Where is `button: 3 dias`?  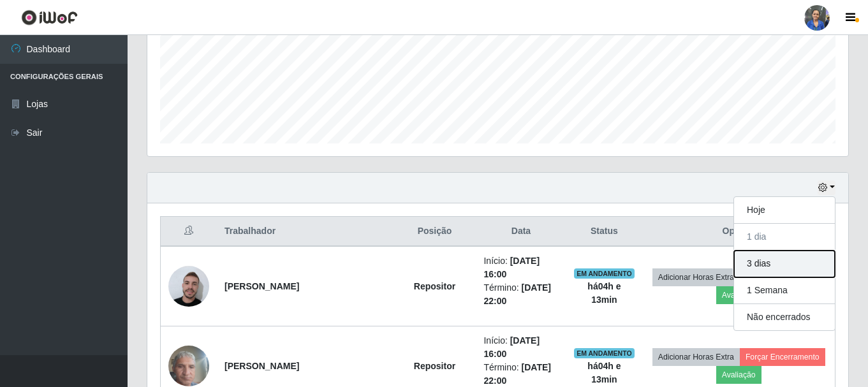 button: 3 dias is located at coordinates (784, 264).